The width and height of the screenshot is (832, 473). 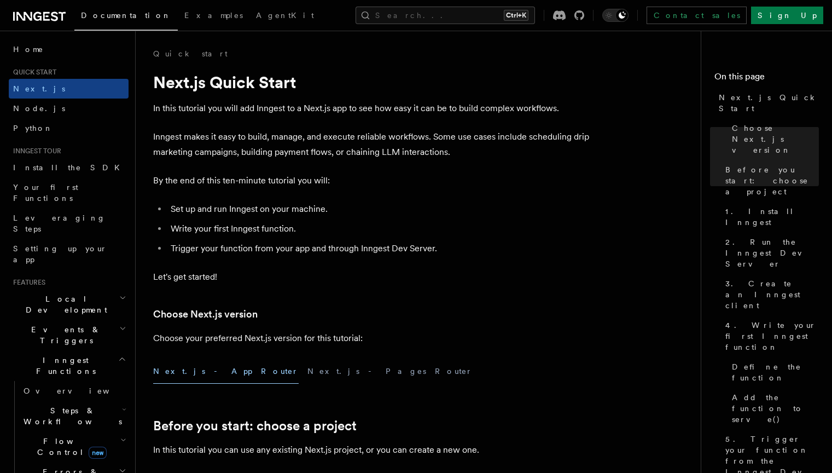 What do you see at coordinates (770, 217) in the screenshot?
I see `a: 1. Install Inngest` at bounding box center [770, 217].